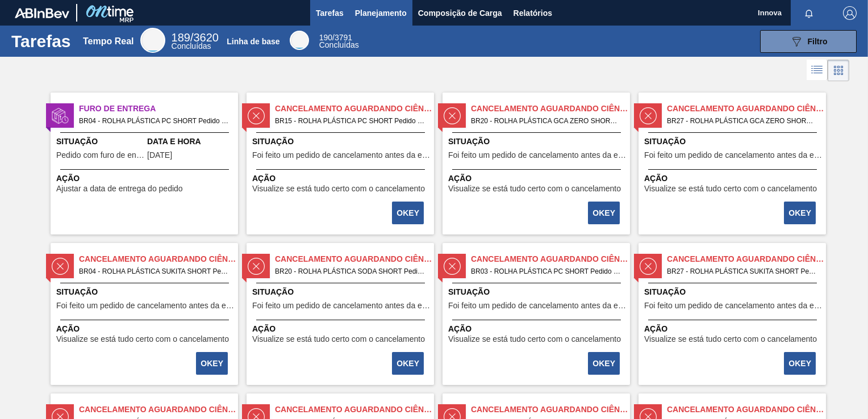  Describe the element at coordinates (325, 37) in the screenshot. I see `span: 190` at that location.